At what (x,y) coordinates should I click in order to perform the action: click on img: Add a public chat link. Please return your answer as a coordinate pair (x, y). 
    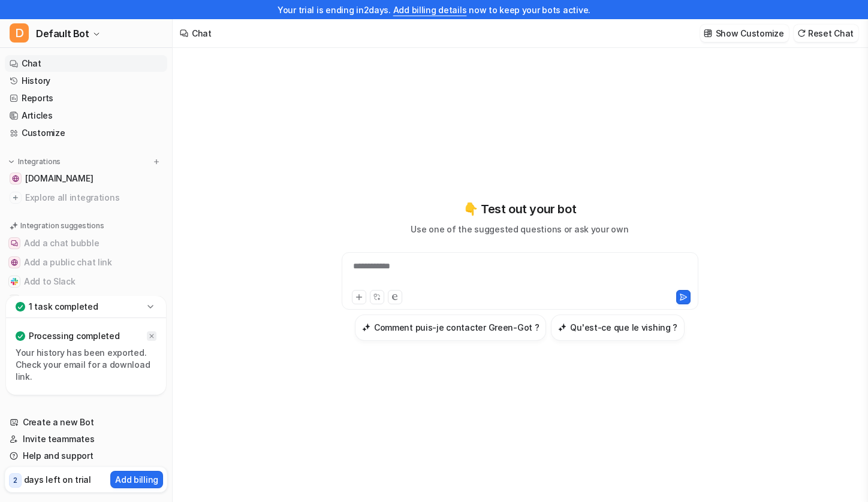
    Looking at the image, I should click on (14, 263).